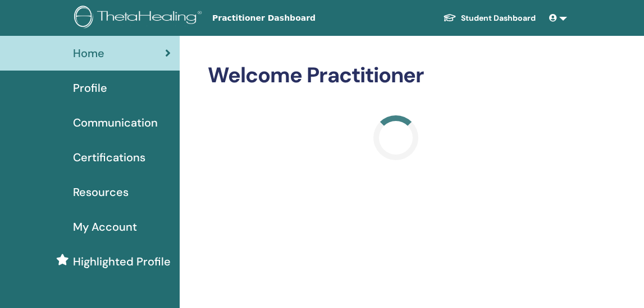 Image resolution: width=644 pixels, height=308 pixels. Describe the element at coordinates (89, 53) in the screenshot. I see `span: Home` at that location.